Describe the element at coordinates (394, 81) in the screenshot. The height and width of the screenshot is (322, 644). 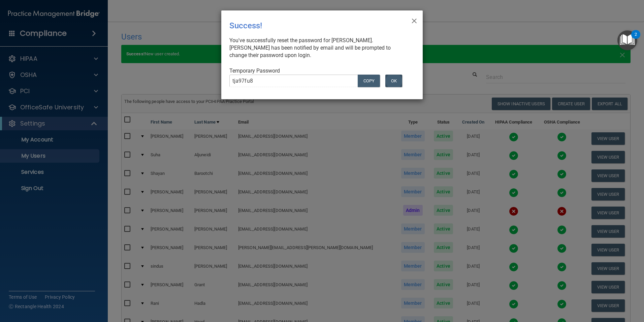
I see `button: OK` at that location.